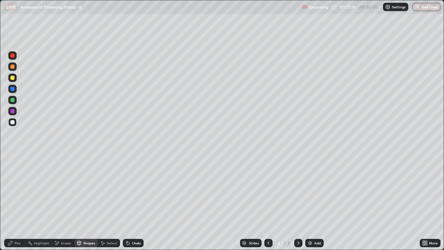 The image size is (444, 250). Describe the element at coordinates (398, 7) in the screenshot. I see `p: Settings` at that location.